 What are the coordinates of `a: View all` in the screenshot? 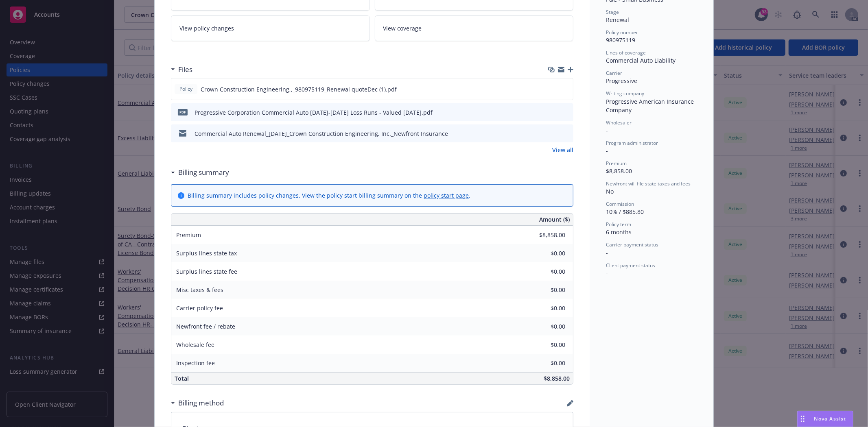 It's located at (563, 150).